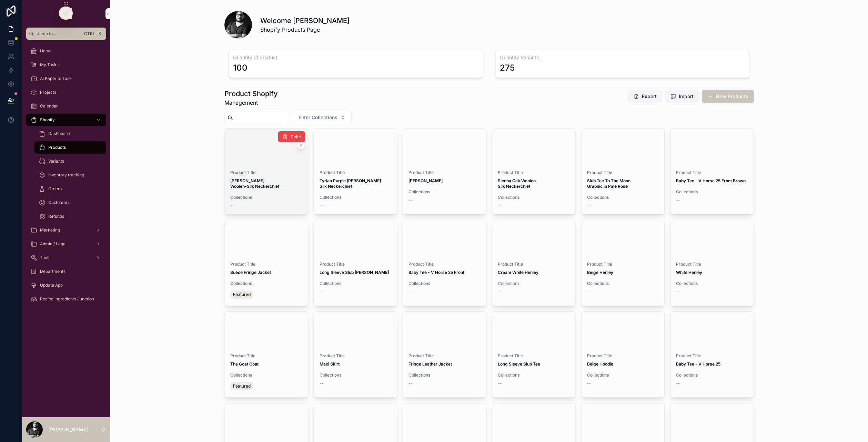 Image resolution: width=868 pixels, height=442 pixels. I want to click on a: Recipe Ingredients Junction, so click(66, 300).